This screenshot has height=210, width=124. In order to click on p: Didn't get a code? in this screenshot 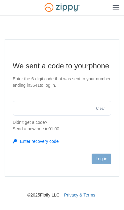, I will do `click(62, 126)`.